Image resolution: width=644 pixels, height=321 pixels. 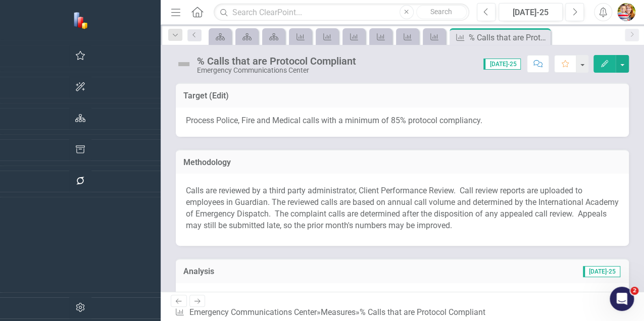 I want to click on div: Emergency Communications Center, so click(x=276, y=70).